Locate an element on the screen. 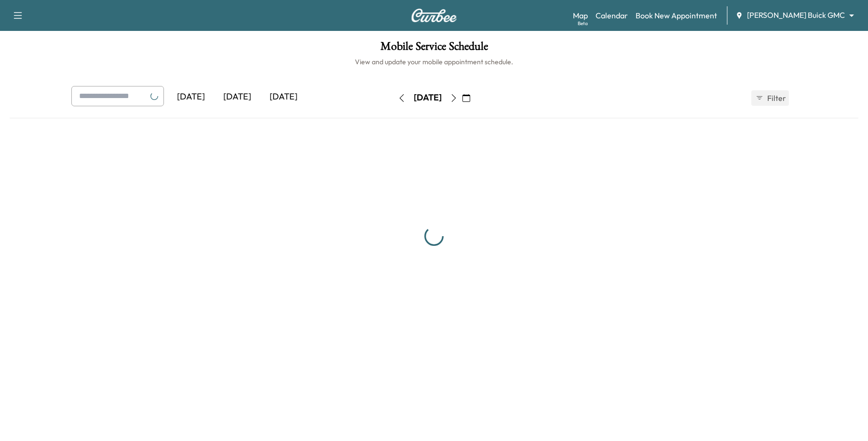 This screenshot has height=441, width=868. a: MapBeta is located at coordinates (581, 15).